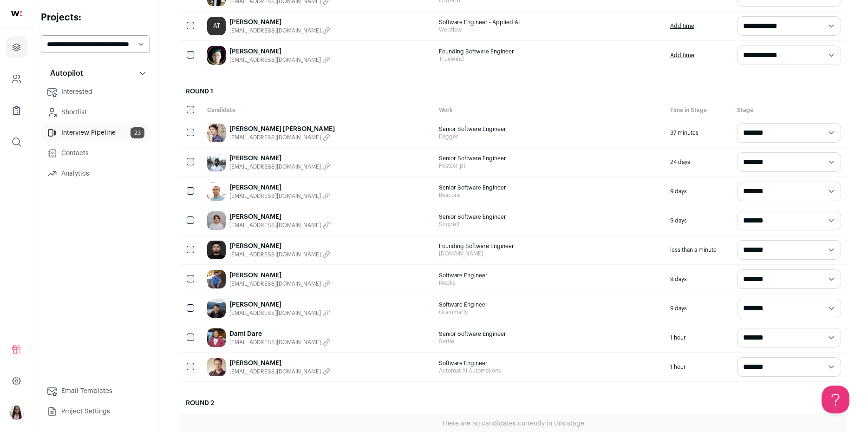  Describe the element at coordinates (216, 26) in the screenshot. I see `a: AT` at that location.